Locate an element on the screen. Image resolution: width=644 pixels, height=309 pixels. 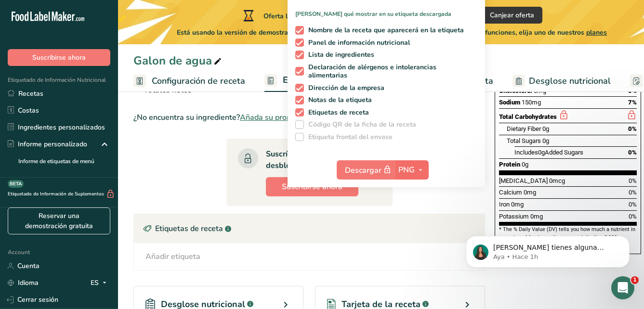
p: Message from Aya, sent Hace 1h is located at coordinates (104, 42).